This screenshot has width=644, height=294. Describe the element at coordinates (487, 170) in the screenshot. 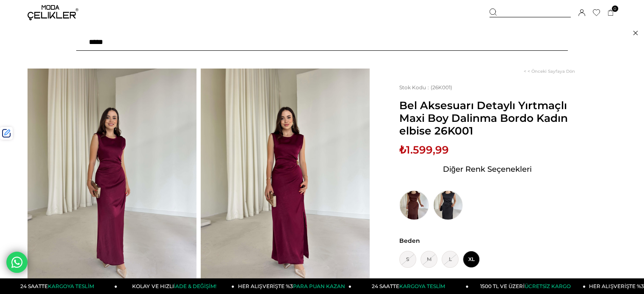

I see `span: Diğer Renk Seçenekleri` at that location.